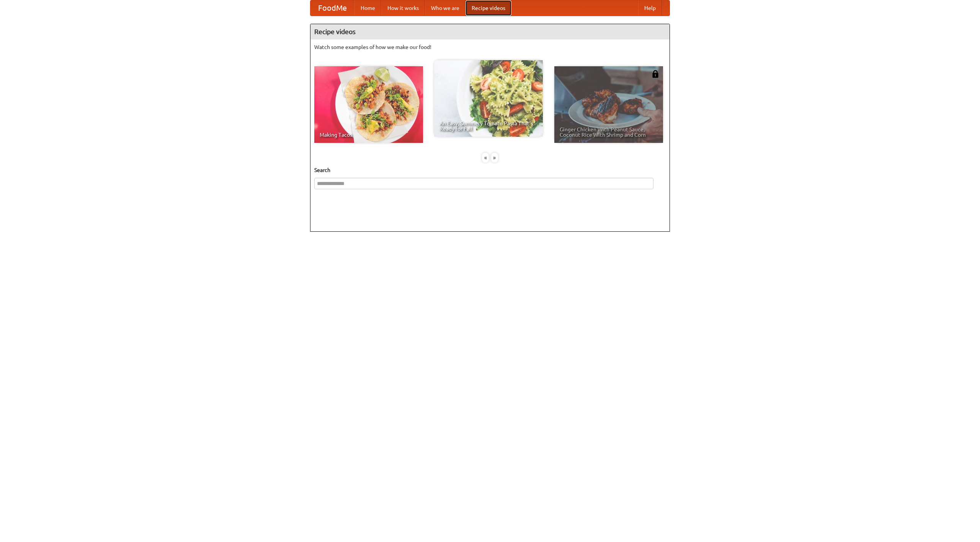 This screenshot has width=980, height=542. Describe the element at coordinates (368, 8) in the screenshot. I see `a: Home` at that location.